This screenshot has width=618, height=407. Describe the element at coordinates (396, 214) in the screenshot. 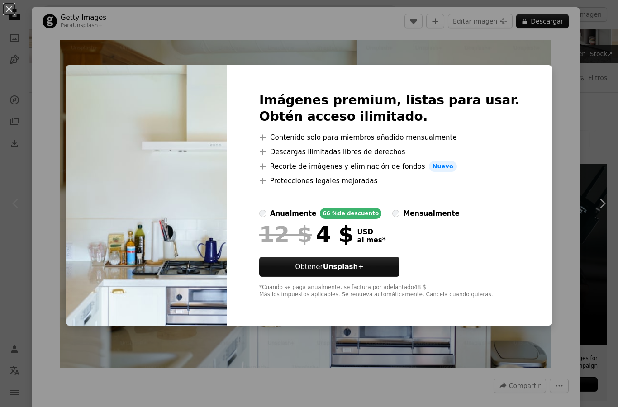

I see `input: mensualmente` at that location.